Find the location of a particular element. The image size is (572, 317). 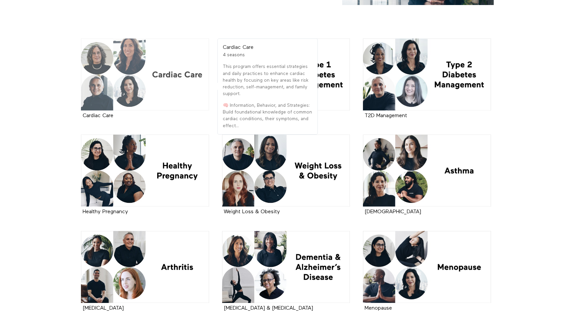

a: Dementia & Alzheimer's Disease is located at coordinates (286, 267).